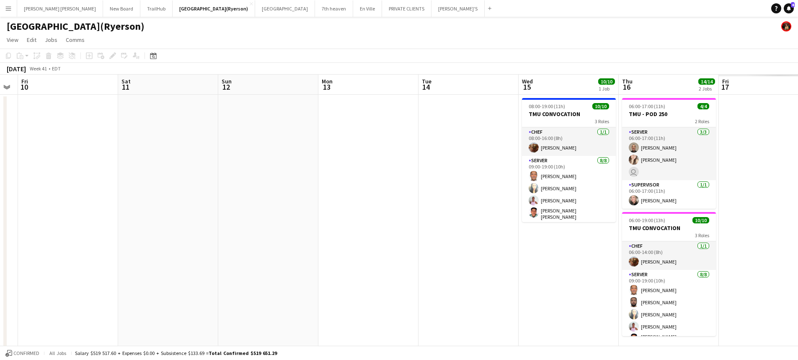 Image resolution: width=798 pixels, height=360 pixels. I want to click on span: 4, so click(792, 5).